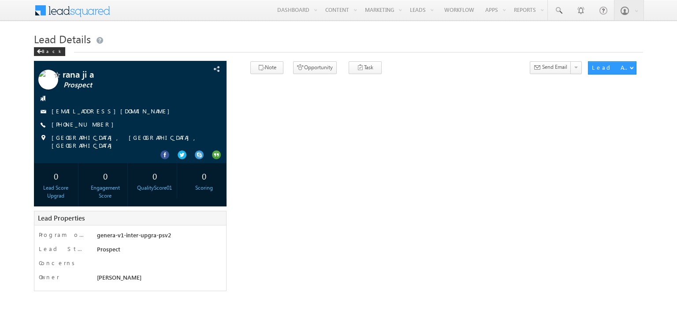  What do you see at coordinates (612, 68) in the screenshot?
I see `button: Lead Actions` at bounding box center [612, 68].